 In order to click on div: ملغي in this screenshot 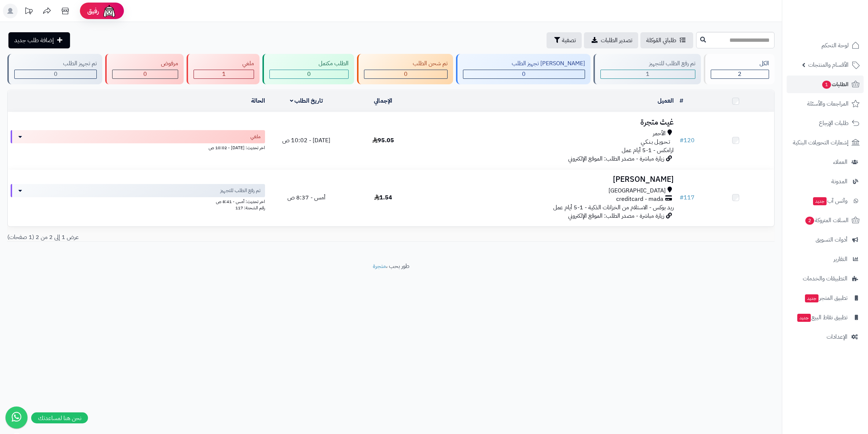, I will do `click(224, 63)`.